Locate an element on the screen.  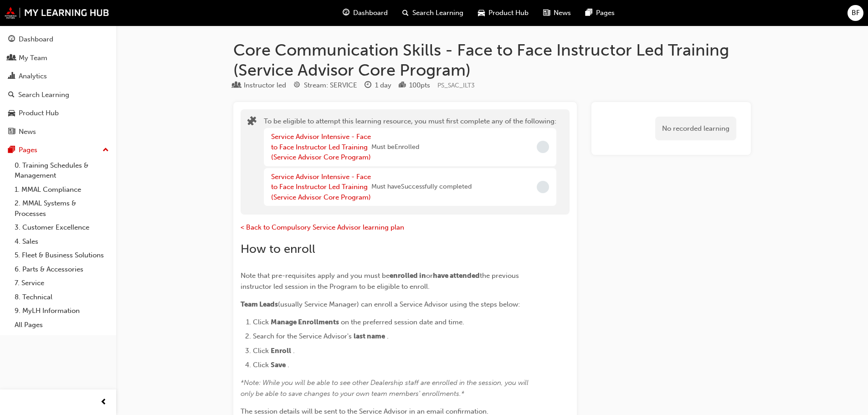
div: My Team is located at coordinates (33, 58).